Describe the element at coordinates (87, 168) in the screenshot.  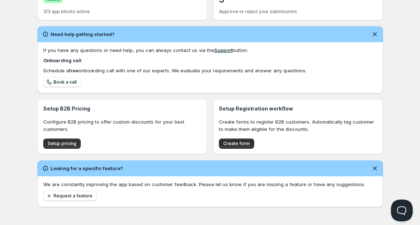
I see `h2: Looking for a specific feature?` at that location.